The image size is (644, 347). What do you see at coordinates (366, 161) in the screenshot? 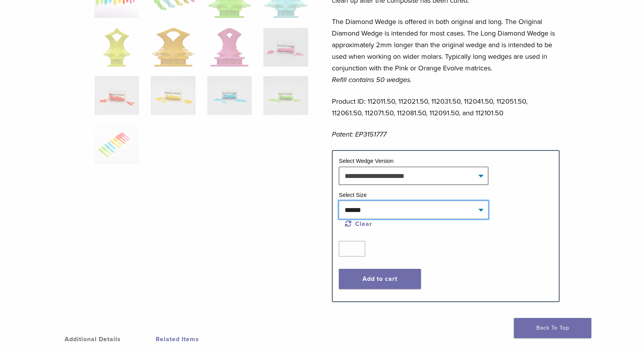
I see `label: Select Wedge Version` at bounding box center [366, 161].